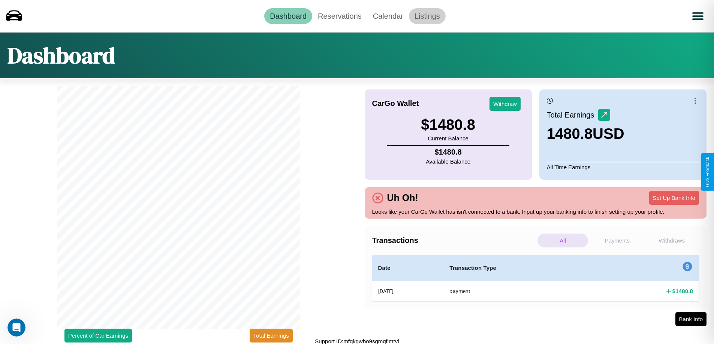  Describe the element at coordinates (288, 16) in the screenshot. I see `a: Dashboard` at that location.